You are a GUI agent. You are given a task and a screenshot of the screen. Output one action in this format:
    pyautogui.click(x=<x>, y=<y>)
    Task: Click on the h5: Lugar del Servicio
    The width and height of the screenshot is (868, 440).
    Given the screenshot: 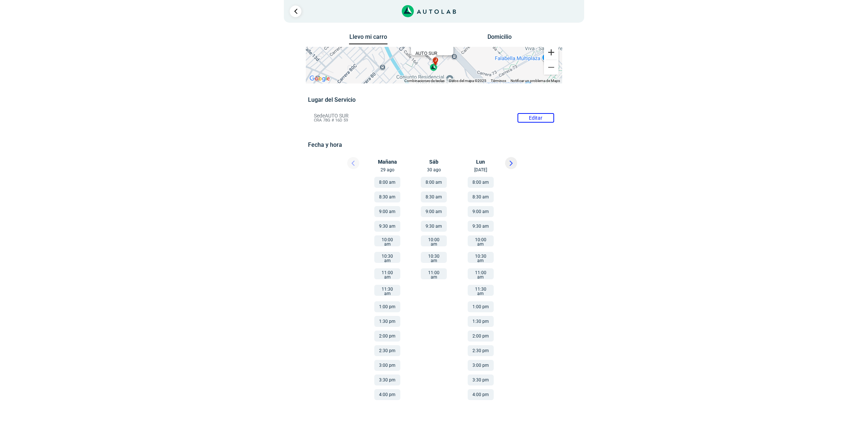 What is the action you would take?
    pyautogui.click(x=433, y=100)
    